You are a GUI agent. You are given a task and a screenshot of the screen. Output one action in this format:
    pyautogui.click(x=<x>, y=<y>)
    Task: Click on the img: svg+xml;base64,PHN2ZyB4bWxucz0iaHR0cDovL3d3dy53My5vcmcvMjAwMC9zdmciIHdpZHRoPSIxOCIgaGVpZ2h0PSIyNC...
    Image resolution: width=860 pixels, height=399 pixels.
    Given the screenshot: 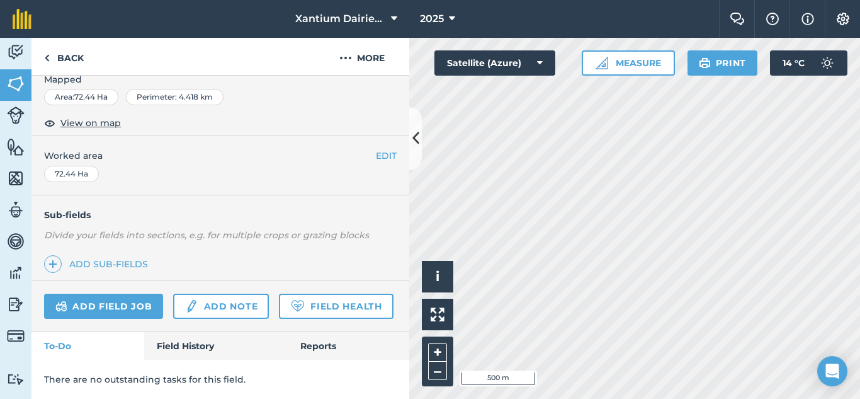 What is the action you would take?
    pyautogui.click(x=50, y=123)
    